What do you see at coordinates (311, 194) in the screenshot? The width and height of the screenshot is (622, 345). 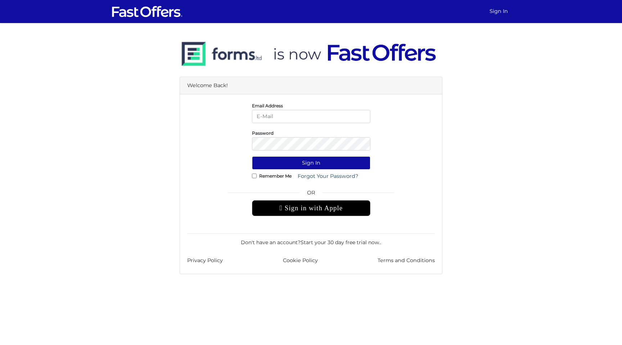 I see `span: OR` at bounding box center [311, 194].